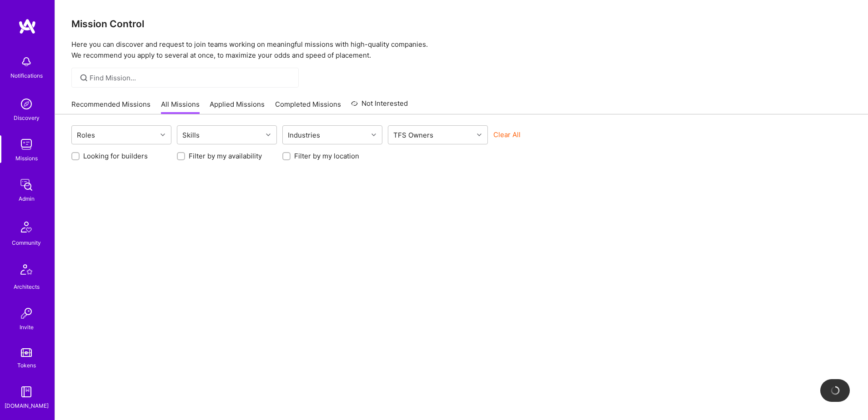 The width and height of the screenshot is (868, 420). I want to click on div: Community, so click(27, 243).